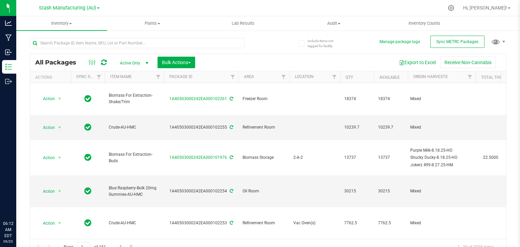 The width and height of the screenshot is (520, 247). I want to click on span: 2-A-2, so click(315, 157).